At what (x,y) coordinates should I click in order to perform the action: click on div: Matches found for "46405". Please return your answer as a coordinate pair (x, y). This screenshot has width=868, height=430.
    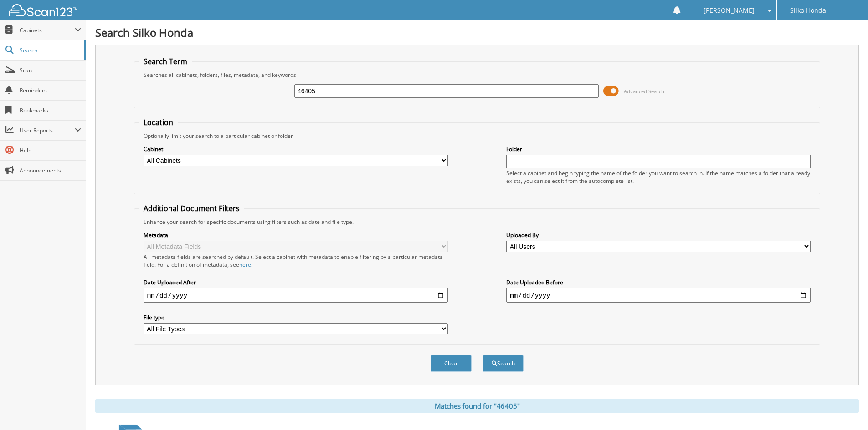
    Looking at the image, I should click on (477, 406).